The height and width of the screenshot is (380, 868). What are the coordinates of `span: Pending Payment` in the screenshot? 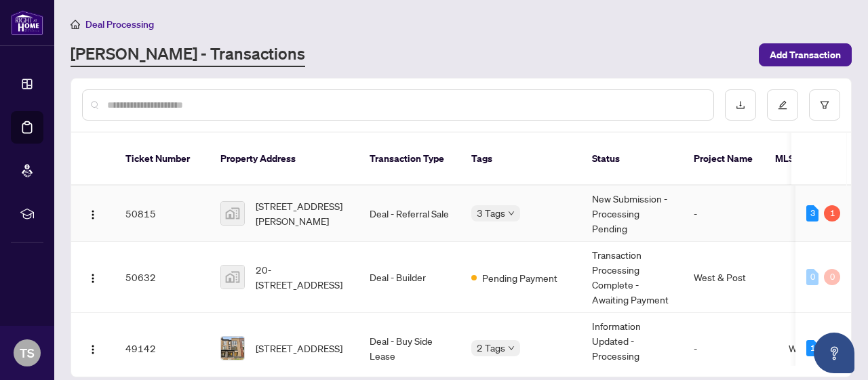 It's located at (520, 278).